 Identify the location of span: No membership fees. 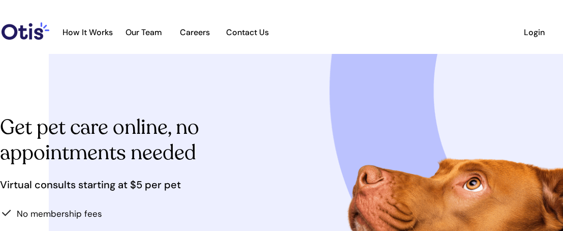
(59, 213).